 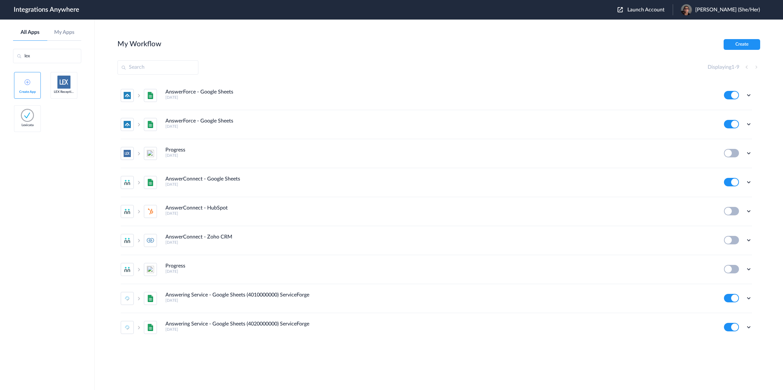 What do you see at coordinates (27, 82) in the screenshot?
I see `img: add-icon.svg` at bounding box center [27, 82].